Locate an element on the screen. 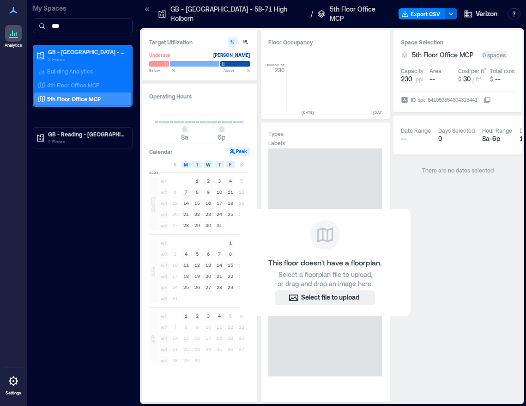  text: 24 is located at coordinates (220, 214).